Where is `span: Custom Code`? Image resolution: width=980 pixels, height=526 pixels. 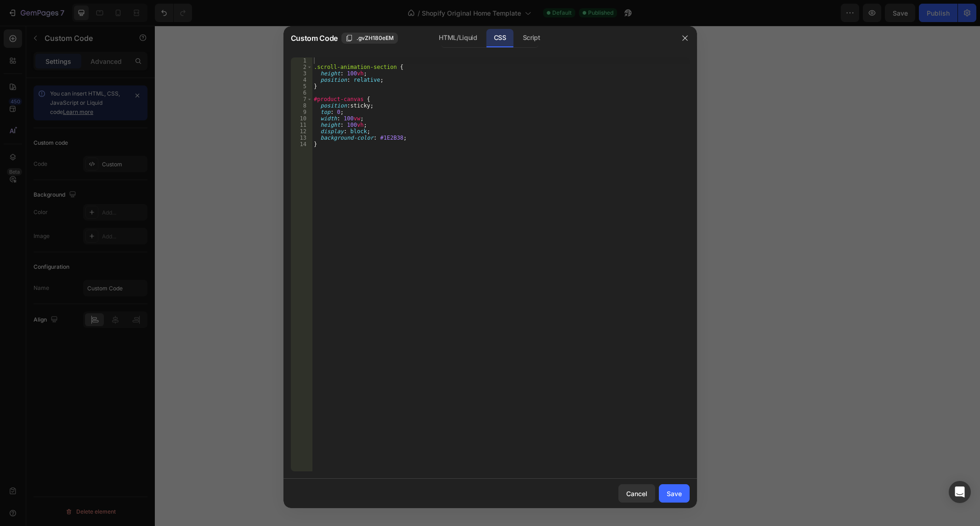 span: Custom Code is located at coordinates (314, 38).